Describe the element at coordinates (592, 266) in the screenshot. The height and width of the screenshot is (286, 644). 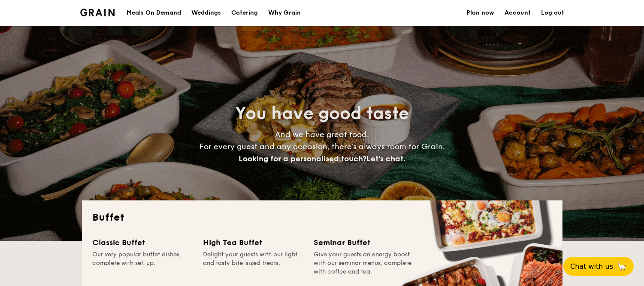
I see `span: Chat with us` at that location.